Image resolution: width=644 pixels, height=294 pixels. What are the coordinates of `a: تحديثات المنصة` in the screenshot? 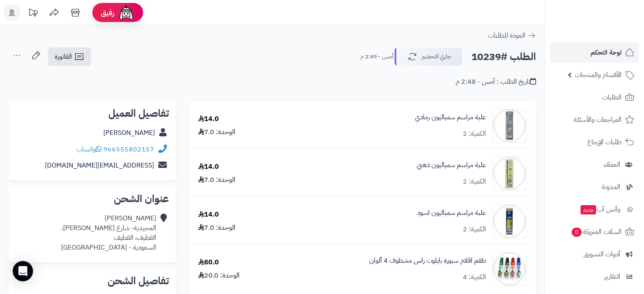 It's located at (33, 13).